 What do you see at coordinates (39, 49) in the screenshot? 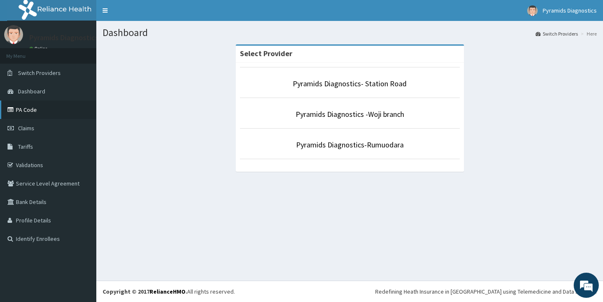
I see `a: Online` at bounding box center [39, 49].